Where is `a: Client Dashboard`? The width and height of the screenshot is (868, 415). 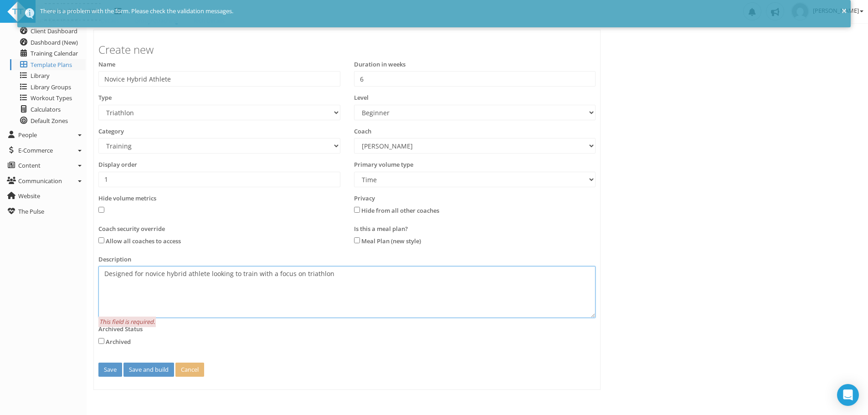 a: Client Dashboard is located at coordinates (48, 31).